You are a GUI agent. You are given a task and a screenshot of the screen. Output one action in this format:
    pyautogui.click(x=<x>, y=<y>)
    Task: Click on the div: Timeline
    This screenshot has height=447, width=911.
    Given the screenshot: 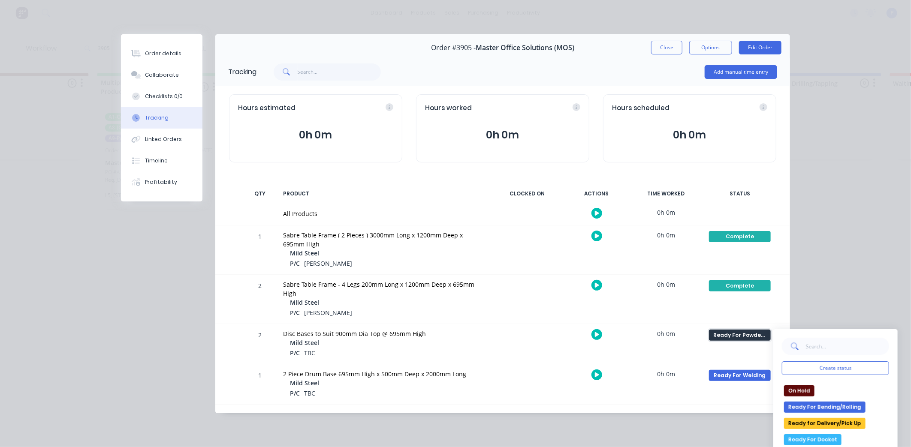 What is the action you would take?
    pyautogui.click(x=156, y=161)
    